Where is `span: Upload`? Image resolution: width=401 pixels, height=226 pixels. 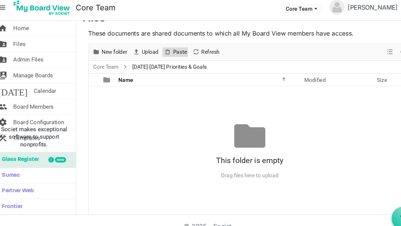
span: Upload is located at coordinates (147, 53).